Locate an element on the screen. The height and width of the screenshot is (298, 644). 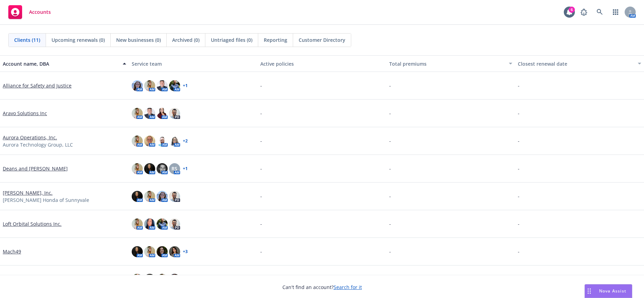
a: Report a Bug is located at coordinates (584, 12).